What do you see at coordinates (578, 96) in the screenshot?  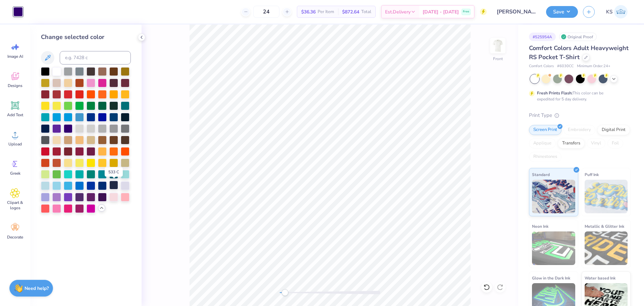 I see `div: This color can be expedited for 5 day delivery.` at bounding box center [578, 96].